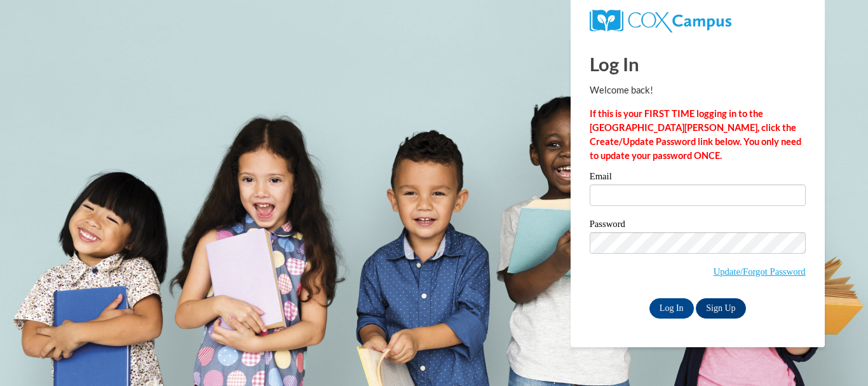 This screenshot has width=868, height=386. I want to click on img: COX Campus, so click(660, 21).